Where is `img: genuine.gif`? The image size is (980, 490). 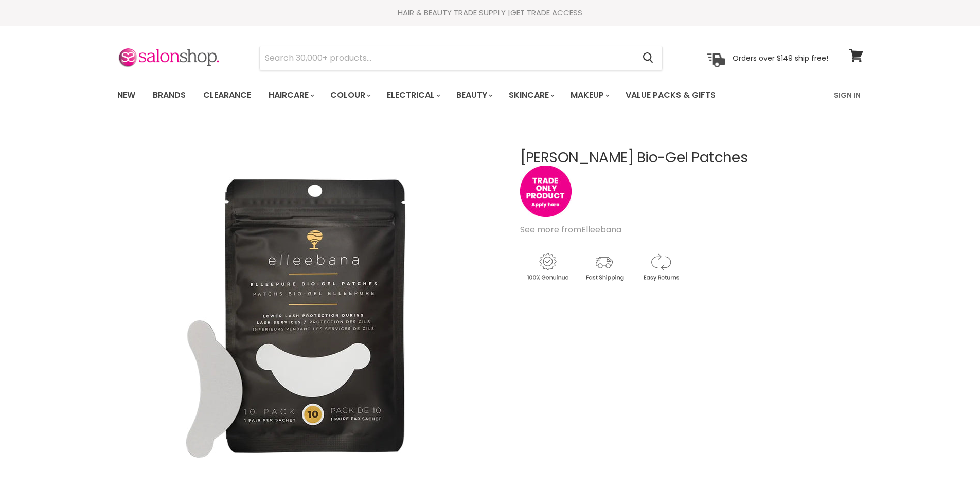 img: genuine.gif is located at coordinates (548, 267).